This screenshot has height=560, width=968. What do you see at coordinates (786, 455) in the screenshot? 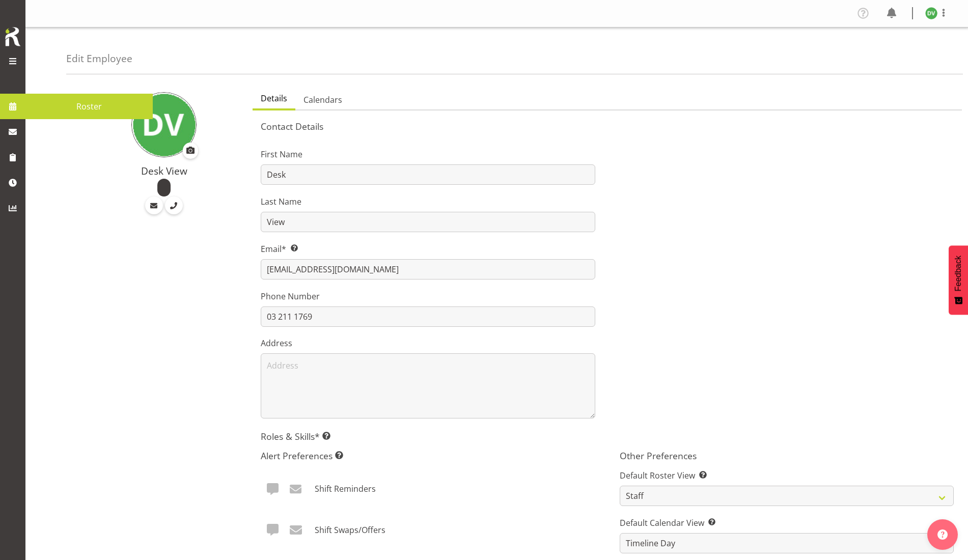
I see `h5: Other Preferences` at bounding box center [786, 455].